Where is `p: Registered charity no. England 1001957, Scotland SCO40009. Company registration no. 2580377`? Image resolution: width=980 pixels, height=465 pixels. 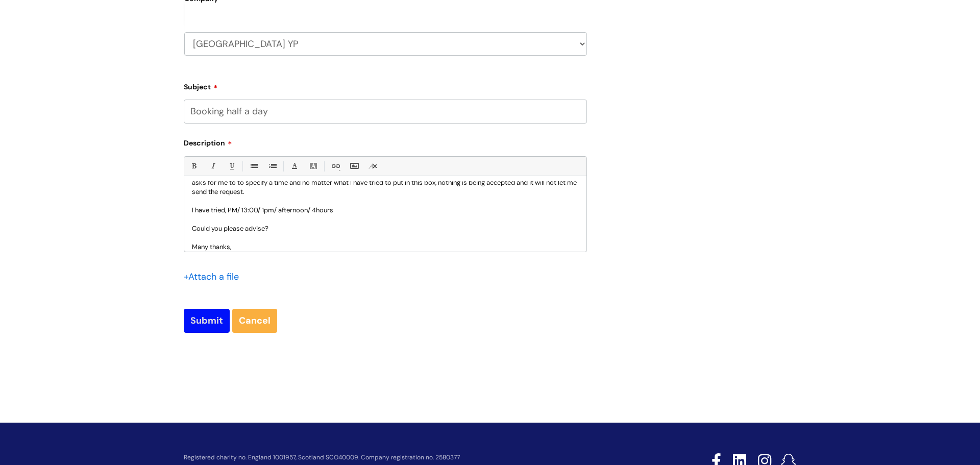 p: Registered charity no. England 1001957, Scotland SCO40009. Company registration no. 2580377 is located at coordinates (412, 457).